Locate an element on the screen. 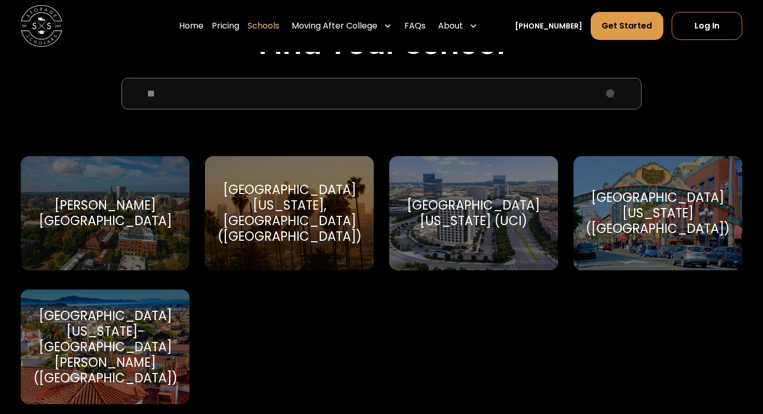 This screenshot has width=763, height=414. a: Get Started is located at coordinates (626, 26).